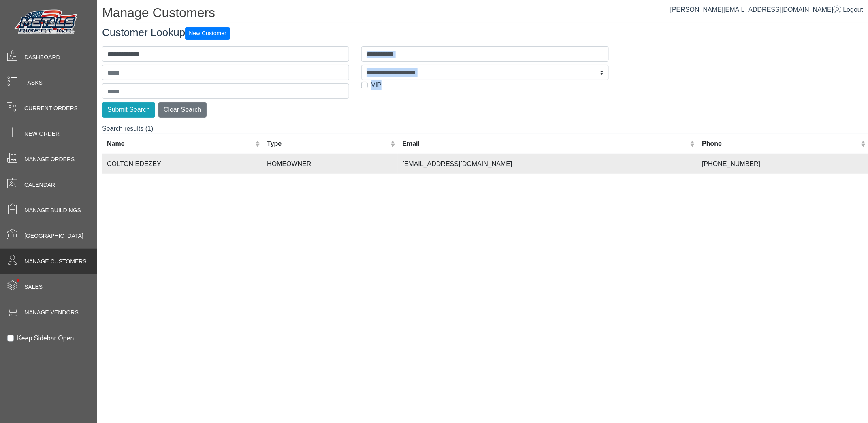 This screenshot has height=423, width=868. Describe the element at coordinates (51, 108) in the screenshot. I see `span: Current Orders` at that location.